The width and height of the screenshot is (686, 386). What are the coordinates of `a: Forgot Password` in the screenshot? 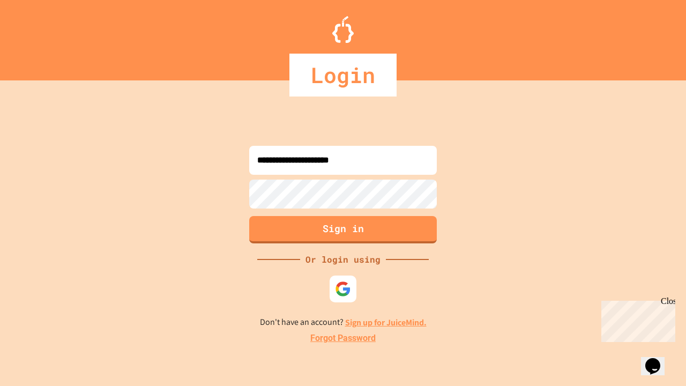 It's located at (343, 338).